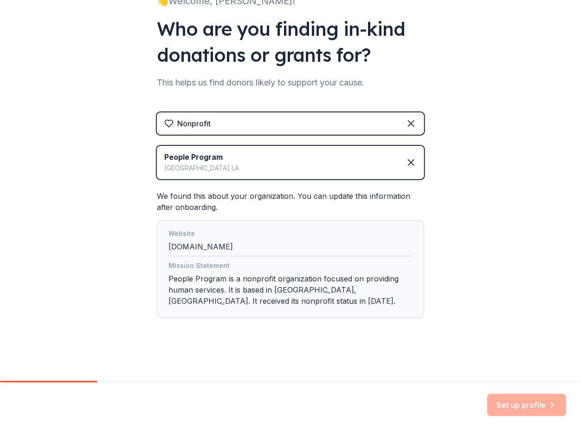  I want to click on div: This helps us find donors likely to support your cause., so click(291, 83).